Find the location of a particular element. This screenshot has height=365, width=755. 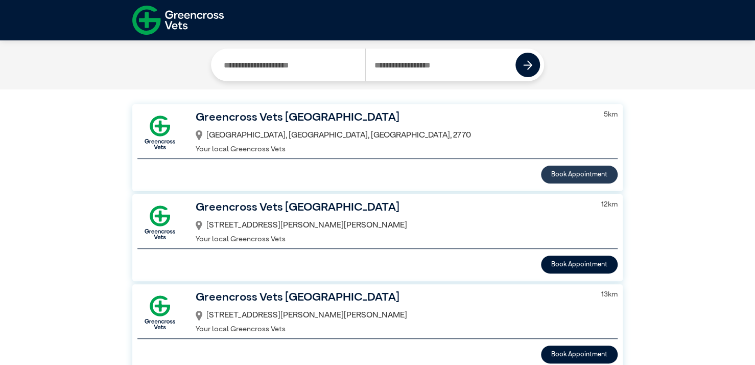

input: Search by Postcode is located at coordinates (441, 65).